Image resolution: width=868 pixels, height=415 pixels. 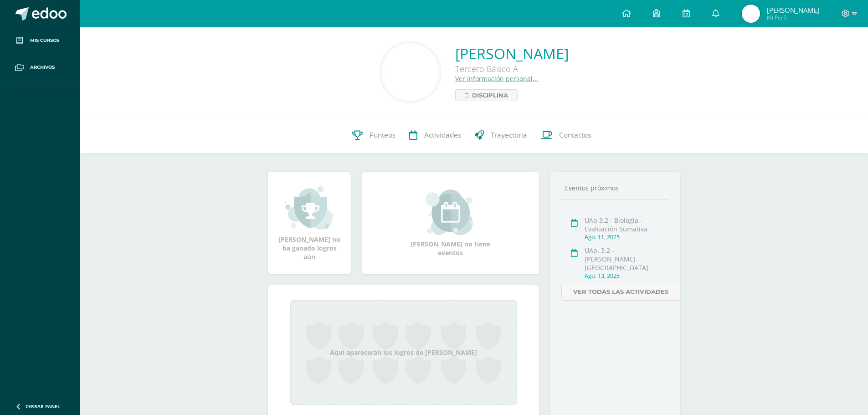 I want to click on span: Actividades, so click(x=442, y=135).